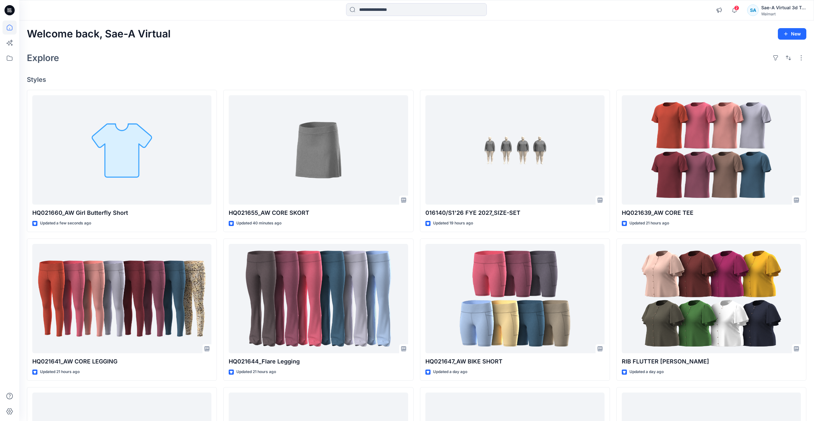 The height and width of the screenshot is (421, 814). I want to click on a: 016140/S1'26 FYE 2027_SIZE-SET, so click(515, 150).